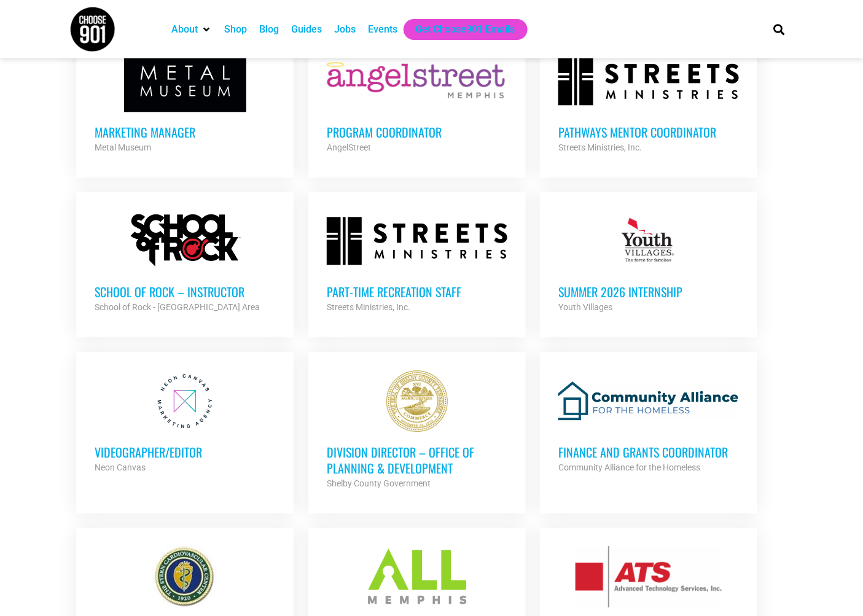 Image resolution: width=863 pixels, height=616 pixels. Describe the element at coordinates (382, 30) in the screenshot. I see `div: Events` at that location.